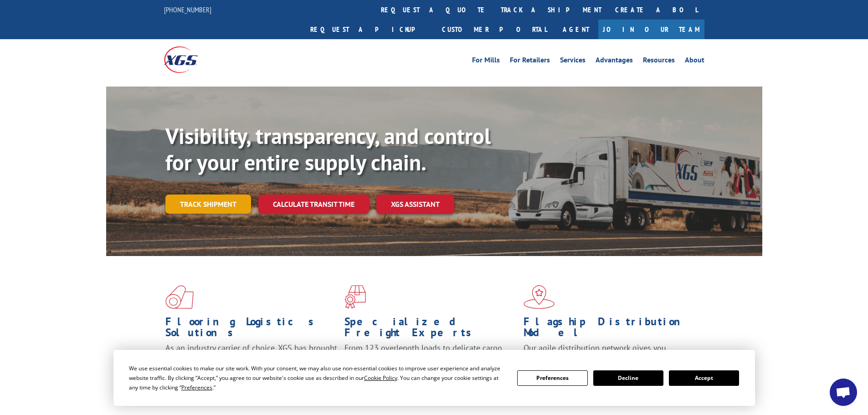  What do you see at coordinates (610, 330) in the screenshot?
I see `h1: Flagship Distribution Model` at bounding box center [610, 330].